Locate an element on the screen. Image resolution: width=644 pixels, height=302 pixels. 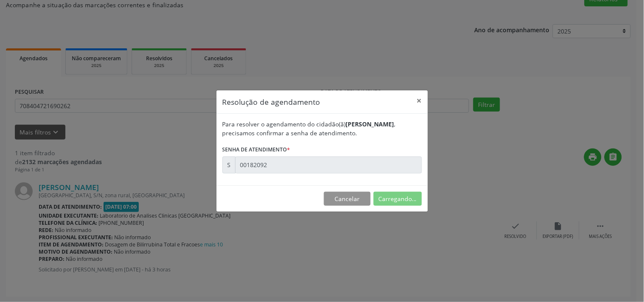
button: Close is located at coordinates (419, 100).